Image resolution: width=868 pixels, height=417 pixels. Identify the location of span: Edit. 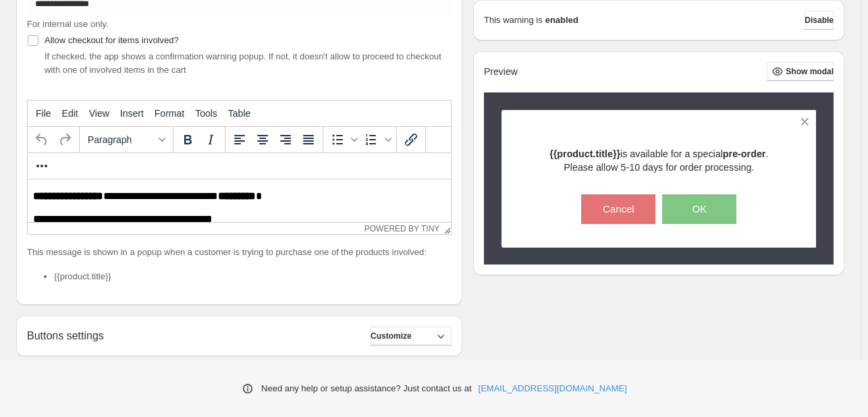
(70, 114).